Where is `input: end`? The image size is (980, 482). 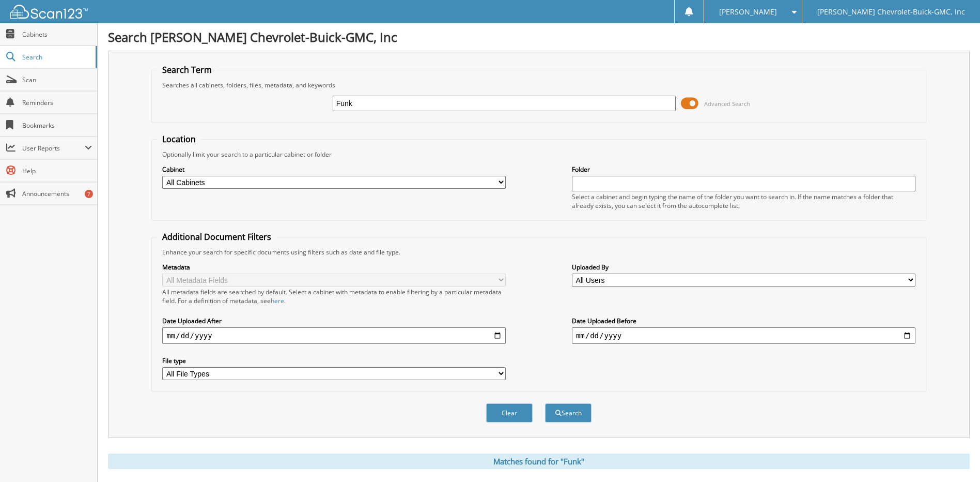 input: end is located at coordinates (743, 335).